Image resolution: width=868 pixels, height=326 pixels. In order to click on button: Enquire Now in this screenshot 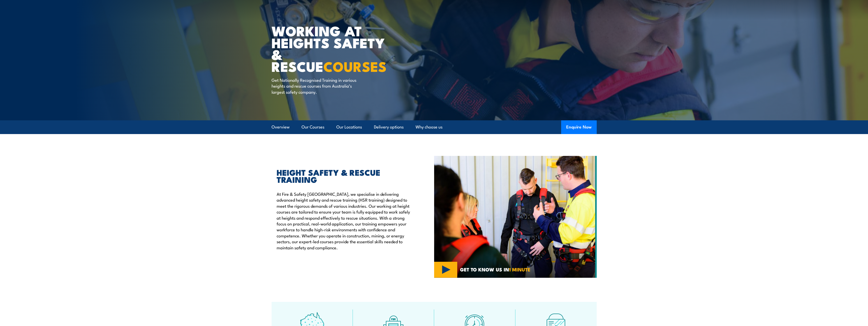, I will do `click(579, 128)`.